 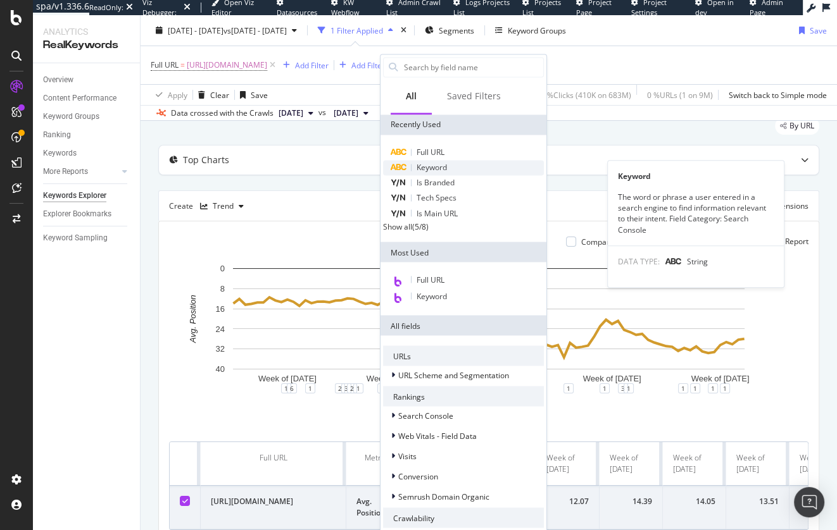 What do you see at coordinates (580, 94) in the screenshot?
I see `div: 0.06 % Clicks ( 410K on 683M )` at bounding box center [580, 94].